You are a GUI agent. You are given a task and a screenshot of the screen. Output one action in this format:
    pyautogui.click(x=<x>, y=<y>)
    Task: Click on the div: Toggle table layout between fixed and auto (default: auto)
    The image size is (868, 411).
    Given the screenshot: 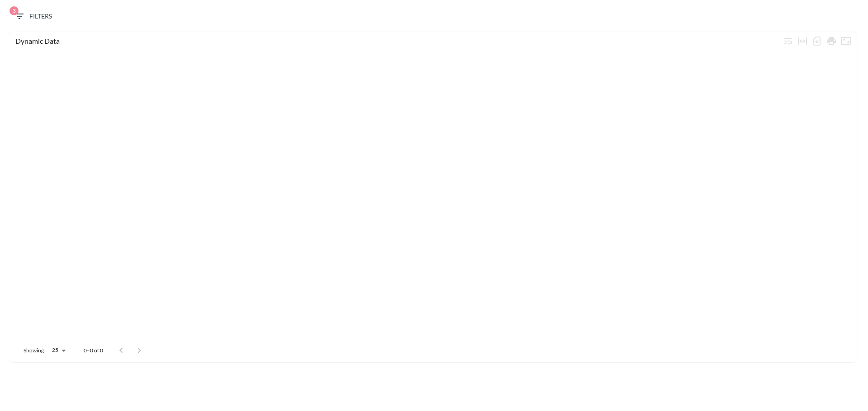 What is the action you would take?
    pyautogui.click(x=802, y=41)
    